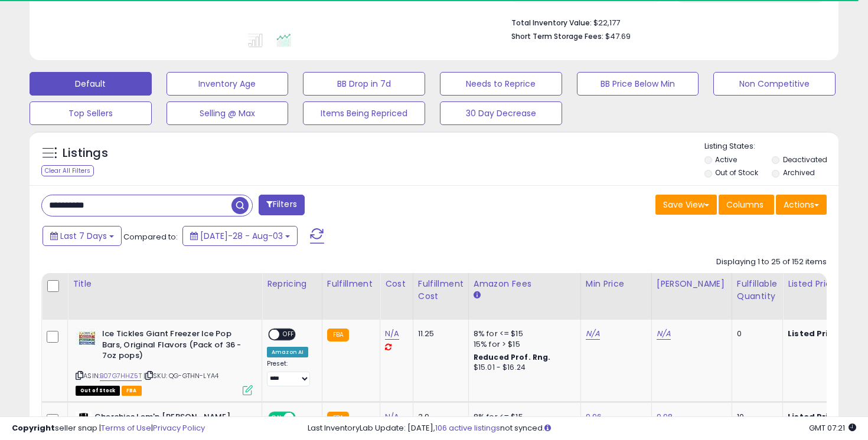 This screenshot has height=440, width=868. What do you see at coordinates (832, 428) in the screenshot?
I see `span: 2025-08-11 07:21 GMT` at bounding box center [832, 428].